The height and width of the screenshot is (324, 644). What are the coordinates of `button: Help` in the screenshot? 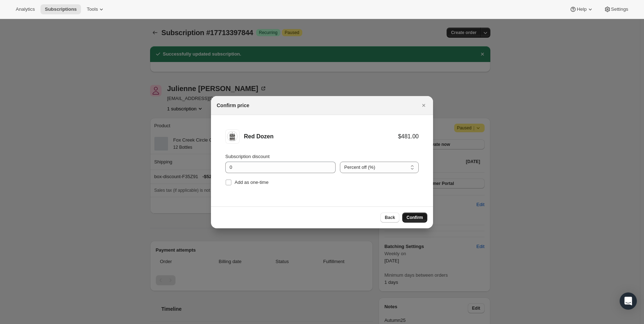 It's located at (581, 9).